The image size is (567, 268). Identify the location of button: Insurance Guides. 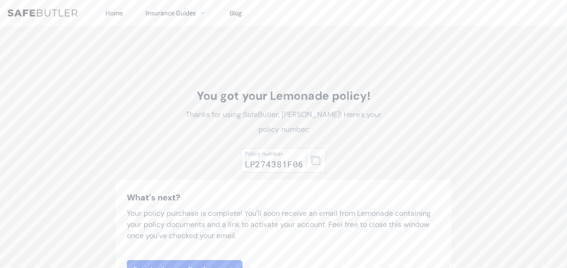
(176, 13).